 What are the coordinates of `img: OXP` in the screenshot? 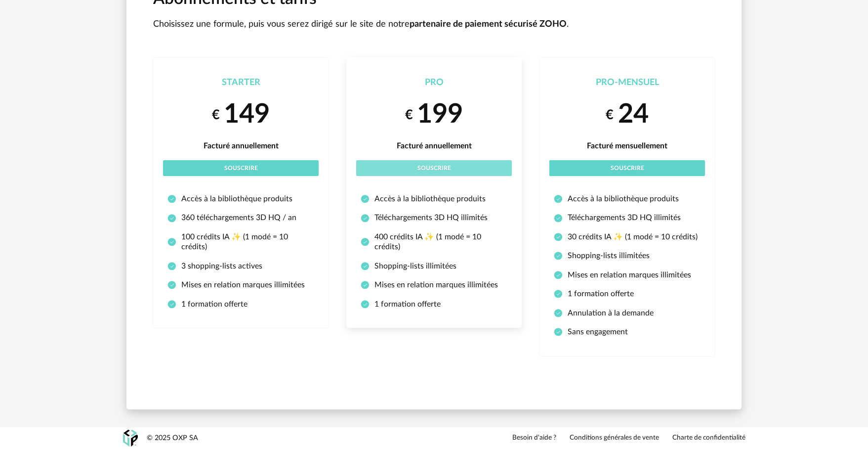 It's located at (131, 438).